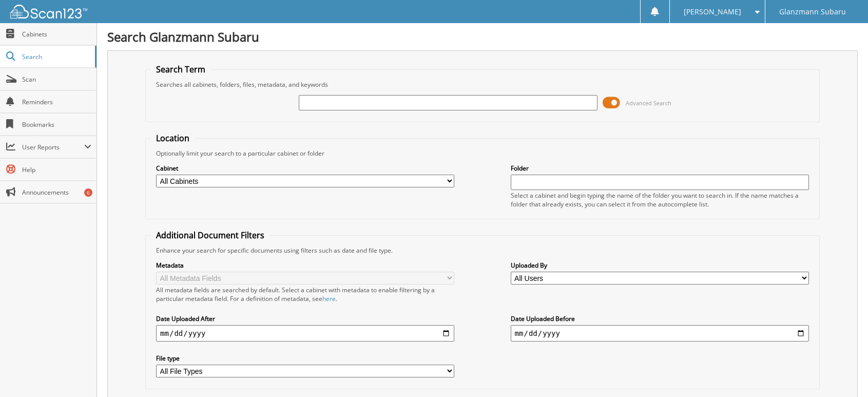 The image size is (868, 397). Describe the element at coordinates (305, 358) in the screenshot. I see `label: File type` at that location.